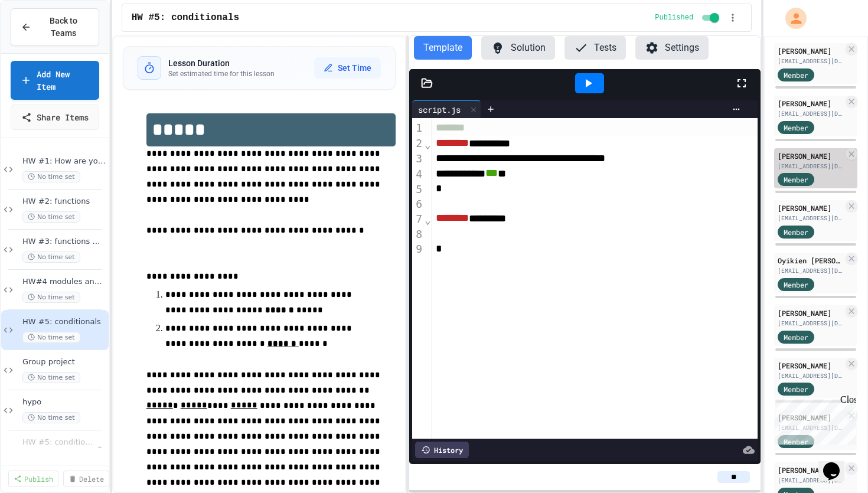 The image size is (868, 493). I want to click on div: Content is published and visible to students, so click(688, 18).